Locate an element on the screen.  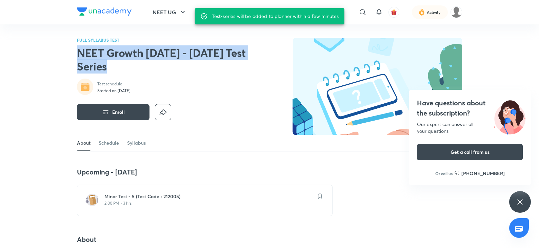
div: Test-series will be added to planner within a few minutes is located at coordinates (275, 16).